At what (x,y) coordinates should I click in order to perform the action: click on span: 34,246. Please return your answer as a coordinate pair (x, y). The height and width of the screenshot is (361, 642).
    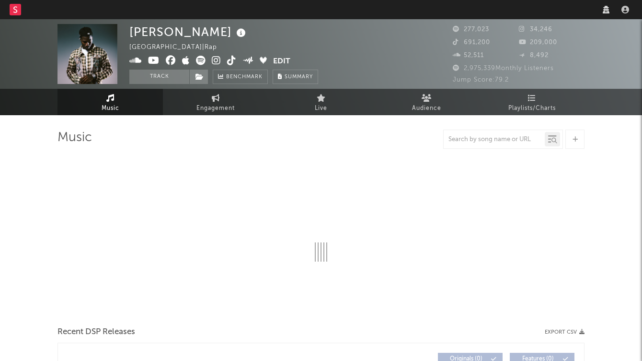
    Looking at the image, I should click on (536, 29).